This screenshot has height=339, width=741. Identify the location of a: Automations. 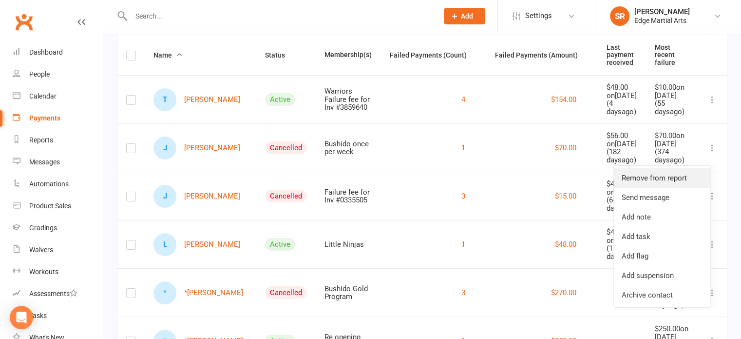
(57, 184).